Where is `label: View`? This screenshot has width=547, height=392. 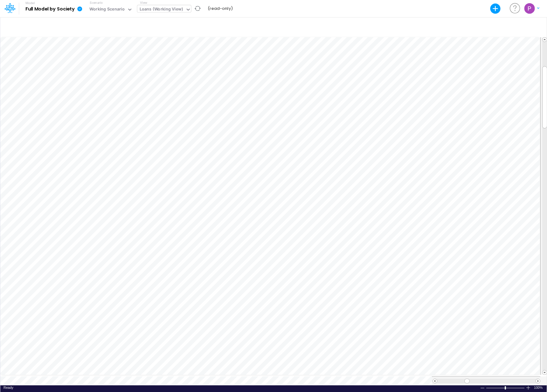 label: View is located at coordinates (144, 3).